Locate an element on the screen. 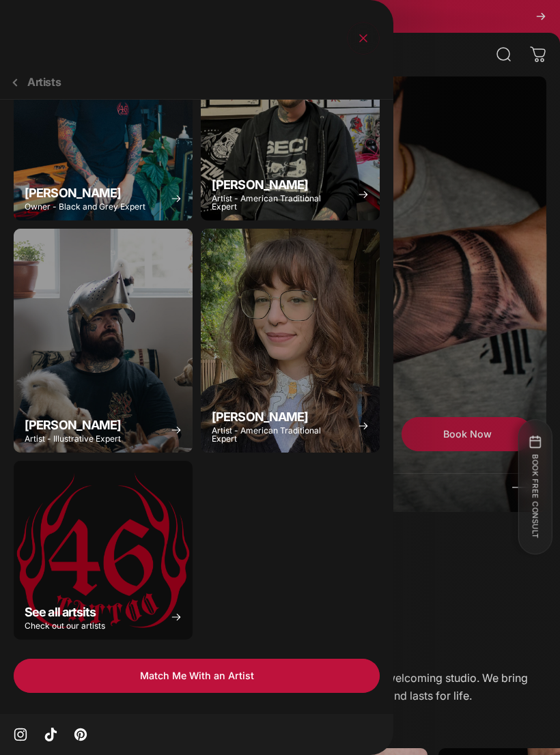 This screenshot has width=560, height=755. a: Match Me With an Artist is located at coordinates (197, 676).